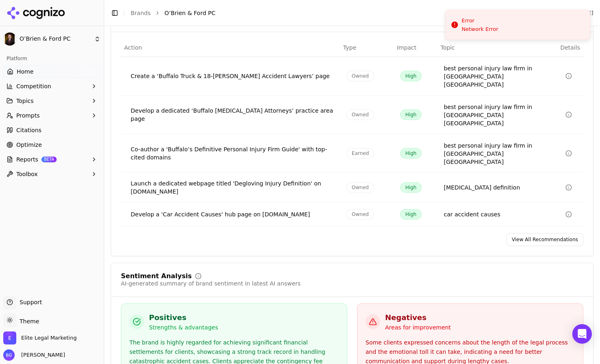  I want to click on span: Topic, so click(447, 47).